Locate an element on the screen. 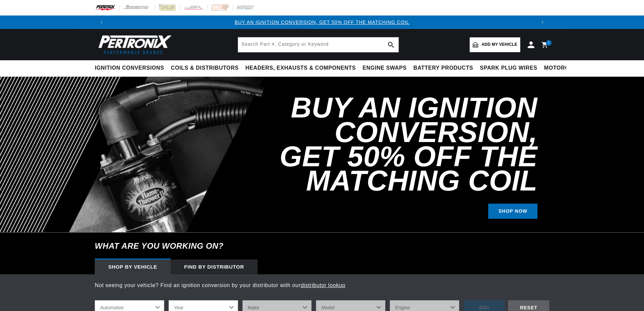  h2: Buy an Ignition Conversion, Get 50% off the Matching Coil is located at coordinates (393, 144).